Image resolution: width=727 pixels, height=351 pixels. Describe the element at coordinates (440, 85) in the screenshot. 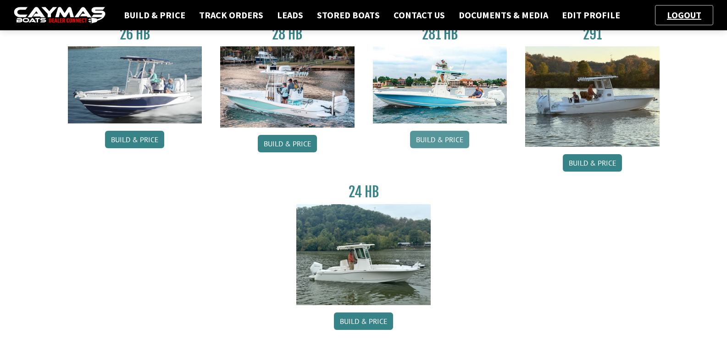

I see `img: 28-hb-twin.jpg` at that location.